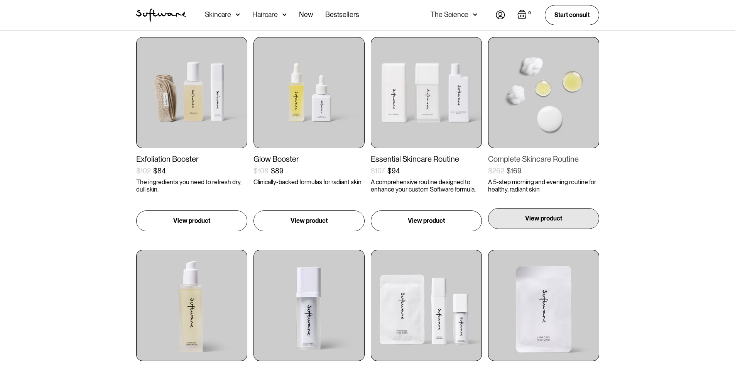  Describe the element at coordinates (161, 15) in the screenshot. I see `img: Software Logo` at that location.